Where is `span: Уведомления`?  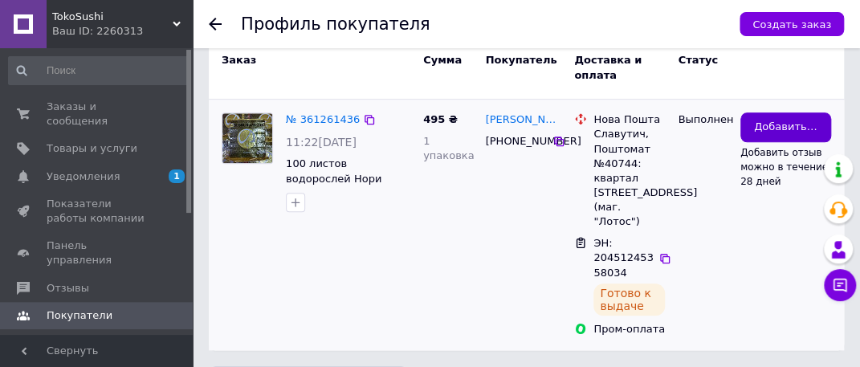
span: Уведомления is located at coordinates (83, 177).